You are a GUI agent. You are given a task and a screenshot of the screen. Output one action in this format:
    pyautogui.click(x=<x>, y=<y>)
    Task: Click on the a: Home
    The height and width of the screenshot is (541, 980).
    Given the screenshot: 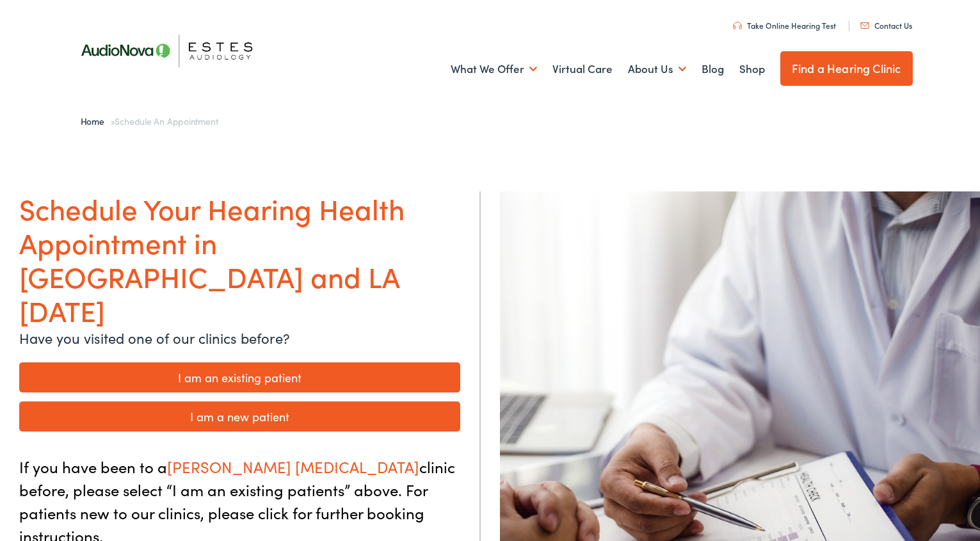 What is the action you would take?
    pyautogui.click(x=96, y=121)
    